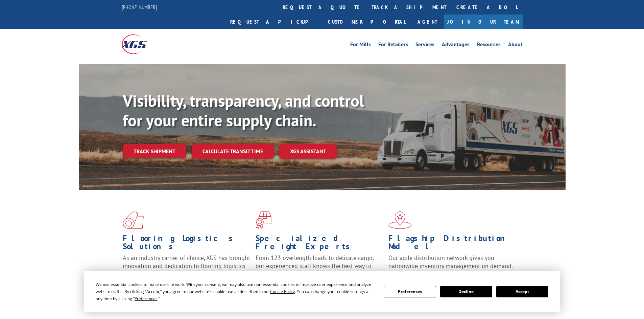 This screenshot has height=319, width=644. What do you see at coordinates (425, 45) in the screenshot?
I see `a: Services` at bounding box center [425, 45].